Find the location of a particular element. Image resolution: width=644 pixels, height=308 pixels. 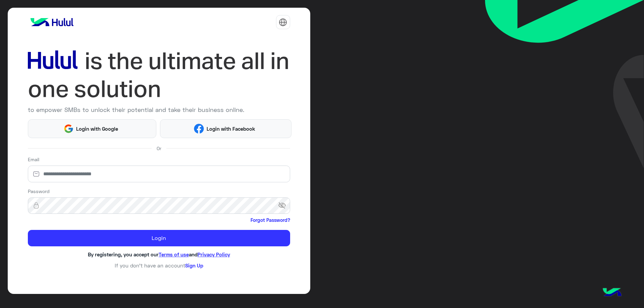

span: Login with Google is located at coordinates (97, 129).